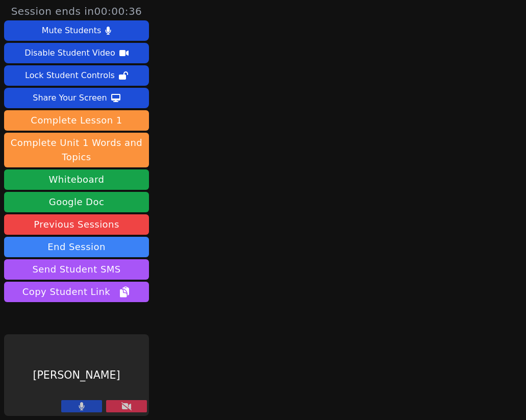 Image resolution: width=526 pixels, height=420 pixels. Describe the element at coordinates (118, 12) in the screenshot. I see `time: 00:00:36` at that location.